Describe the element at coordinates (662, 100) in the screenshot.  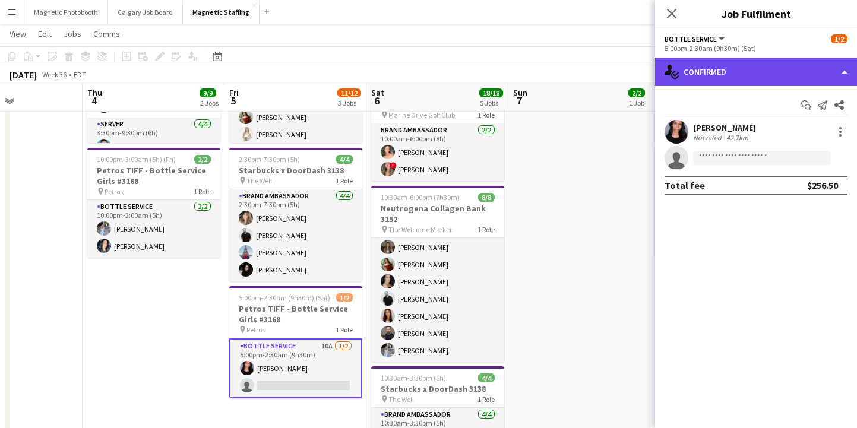
I see `span: 8` at that location.